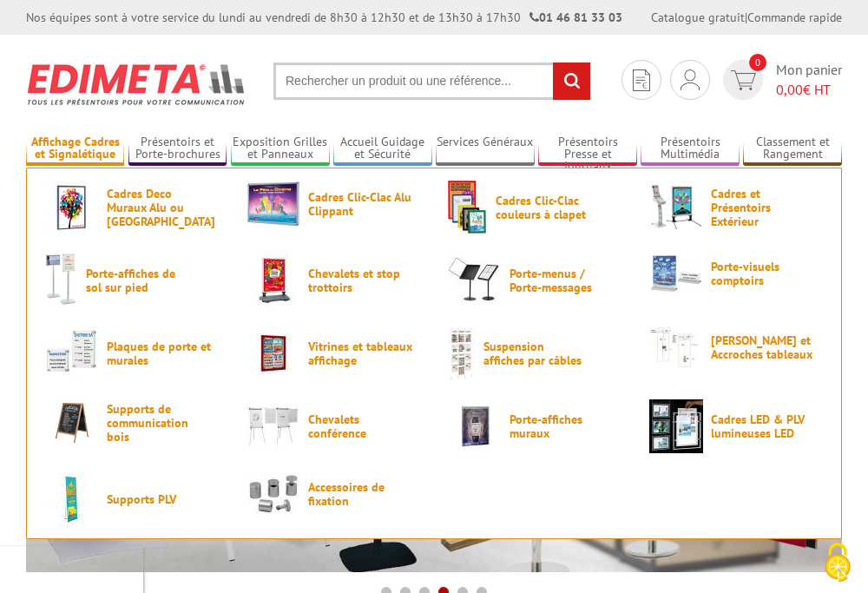 The image size is (868, 593). I want to click on span: Cadres Clic-Clac Alu Clippant, so click(360, 204).